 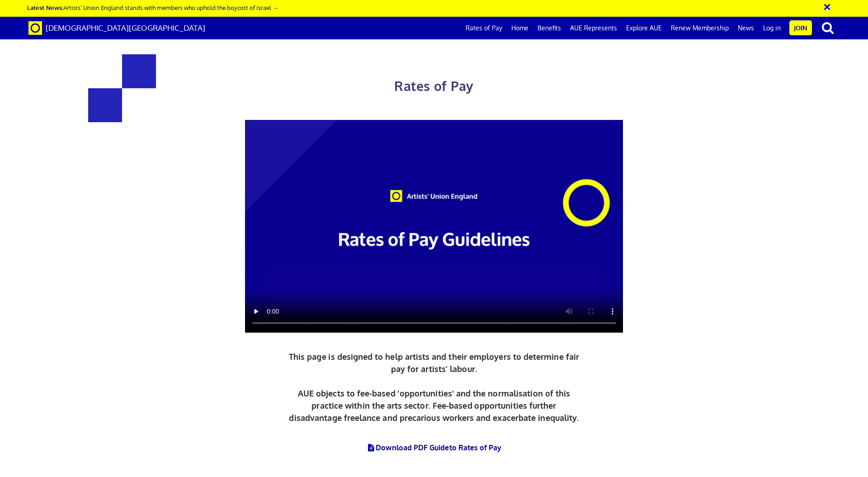 I want to click on a: Download PDF Guideto Rates of Pay, so click(x=434, y=448).